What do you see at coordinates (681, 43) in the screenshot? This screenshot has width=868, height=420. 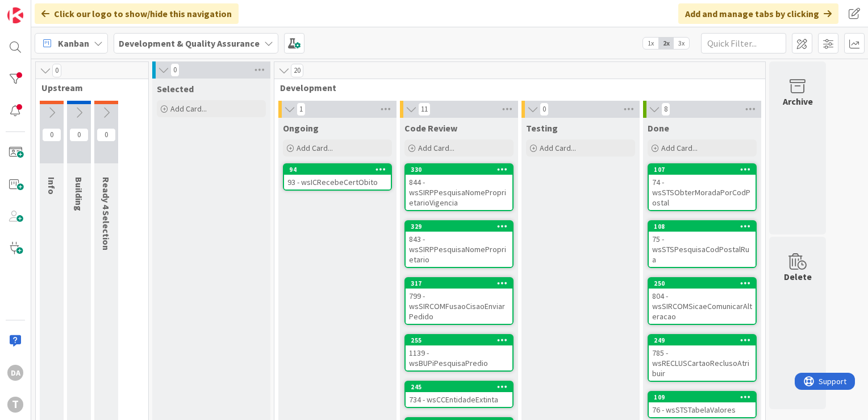 I see `span: 3x` at bounding box center [681, 43].